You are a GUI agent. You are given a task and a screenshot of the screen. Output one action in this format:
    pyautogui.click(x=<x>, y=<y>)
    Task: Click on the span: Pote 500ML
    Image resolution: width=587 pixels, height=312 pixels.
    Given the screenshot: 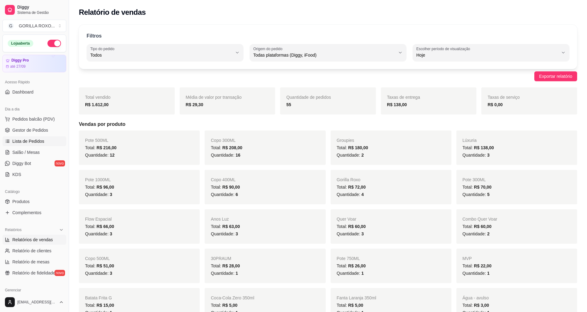 What is the action you would take?
    pyautogui.click(x=97, y=140)
    